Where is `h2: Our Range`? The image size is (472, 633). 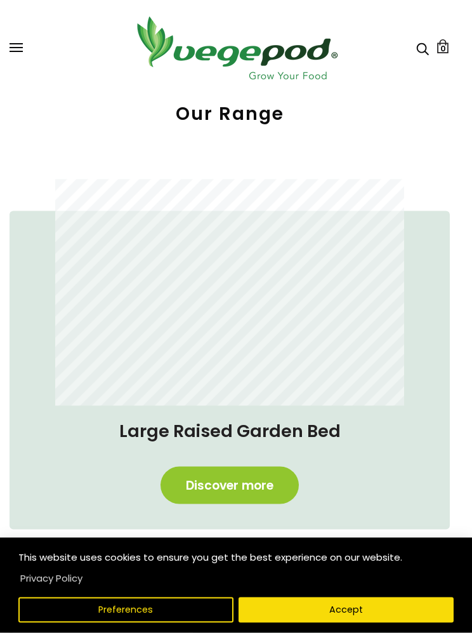
h2: Our Range is located at coordinates (230, 114).